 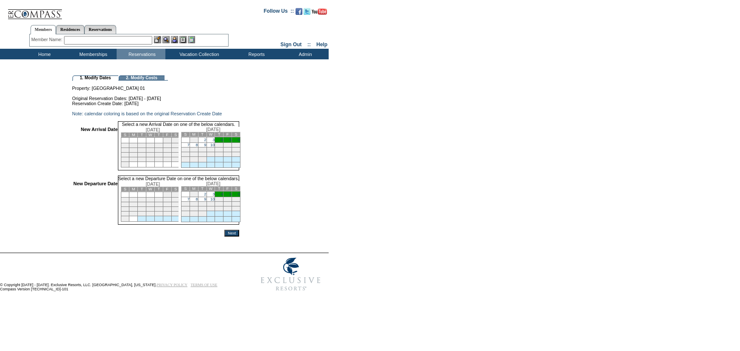 I want to click on td: 11, so click(x=134, y=150).